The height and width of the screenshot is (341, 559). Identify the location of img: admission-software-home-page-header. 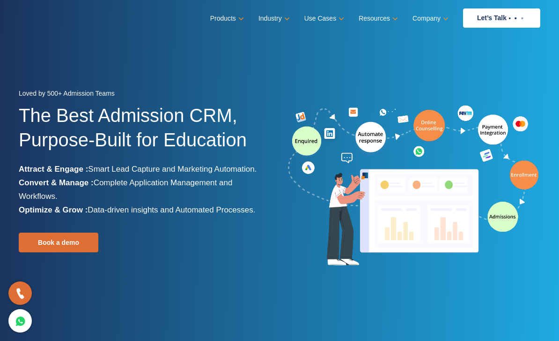
(414, 186).